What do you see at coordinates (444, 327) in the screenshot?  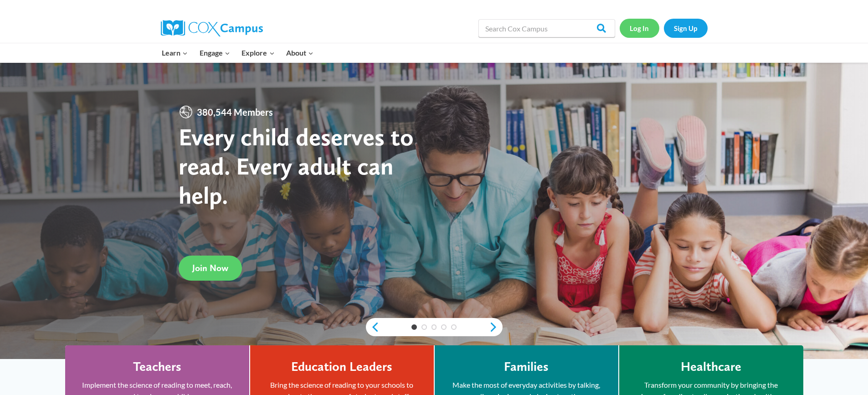 I see `a: 4` at bounding box center [444, 327].